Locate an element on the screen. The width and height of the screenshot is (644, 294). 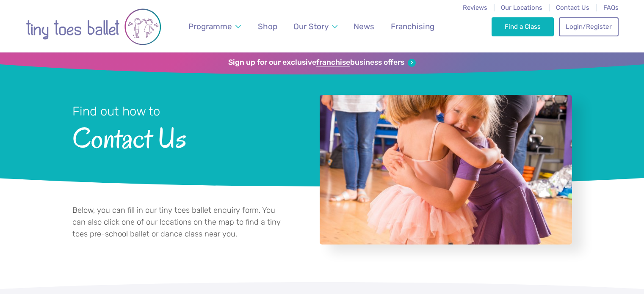
p: Below, you can fill in our tiny toes ballet enquiry form. You can also click one of our locations... is located at coordinates (177, 222).